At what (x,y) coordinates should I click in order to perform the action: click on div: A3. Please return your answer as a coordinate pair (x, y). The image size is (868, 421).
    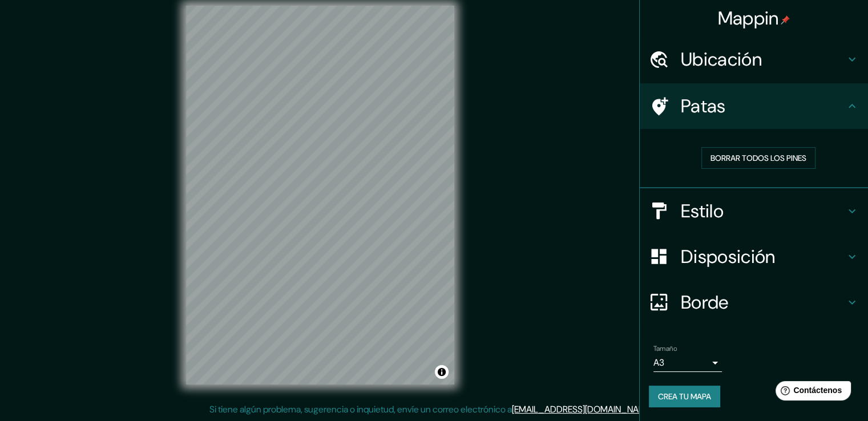
    Looking at the image, I should click on (688, 363).